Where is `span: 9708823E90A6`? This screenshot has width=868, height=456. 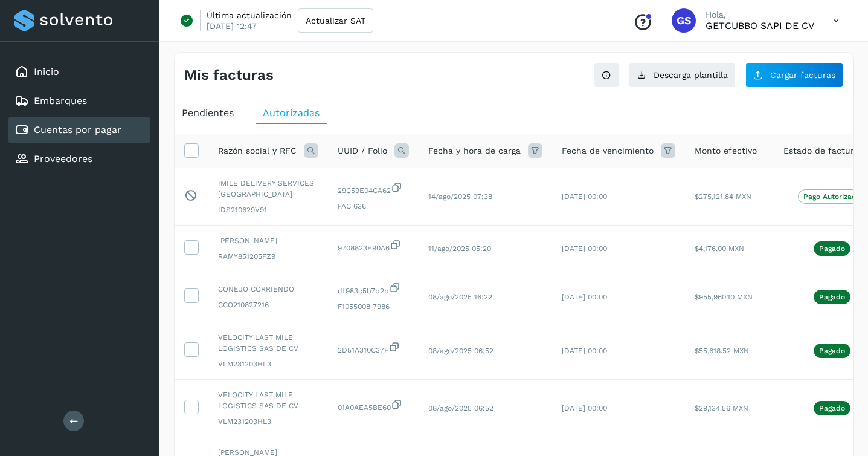
span: 9708823E90A6 is located at coordinates (373, 246).